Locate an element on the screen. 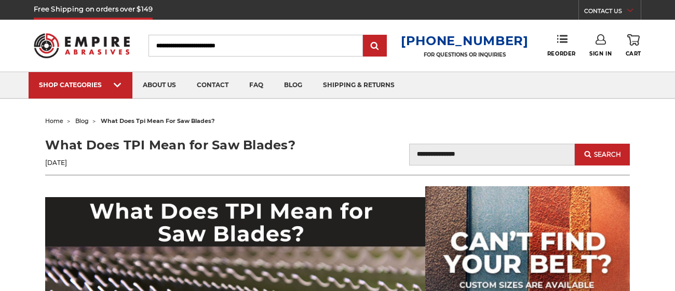 Image resolution: width=675 pixels, height=291 pixels. img: Empire Abrasives is located at coordinates (81, 46).